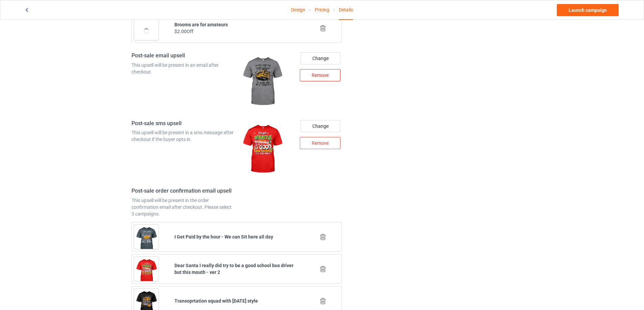 Image resolution: width=644 pixels, height=310 pixels. Describe the element at coordinates (183, 55) in the screenshot. I see `h4: Post-sale email upsell` at that location.